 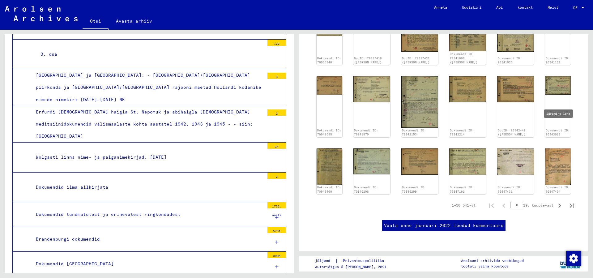 What do you see at coordinates (558, 132) in the screenshot?
I see `font: Dokumendi ID: 70943012` at bounding box center [558, 132].